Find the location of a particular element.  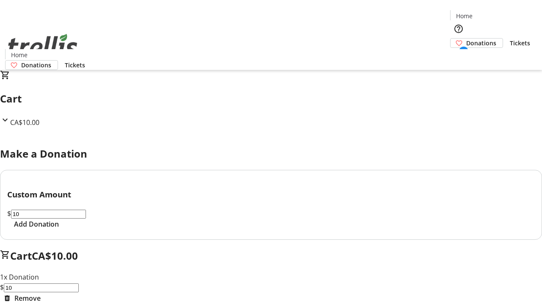

h3: Custom Amount is located at coordinates (271, 194).